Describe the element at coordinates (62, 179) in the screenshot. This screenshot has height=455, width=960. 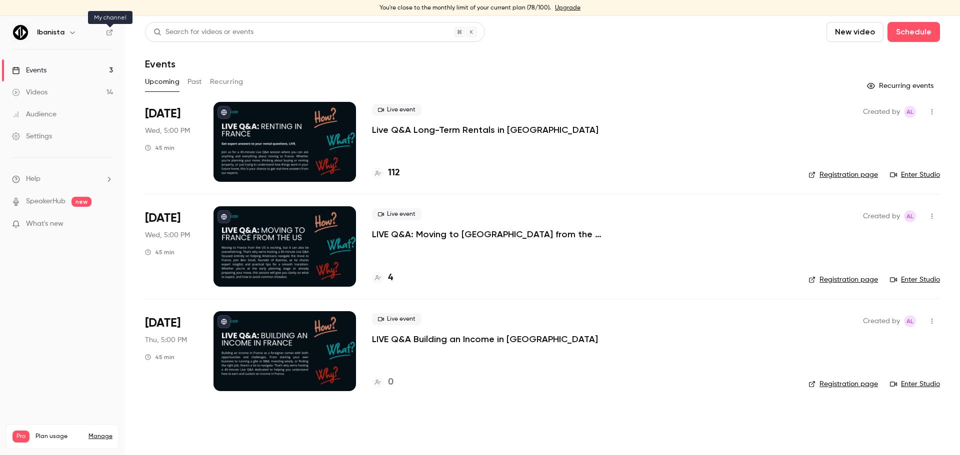
I see `li: help-dropdown-opener` at that location.